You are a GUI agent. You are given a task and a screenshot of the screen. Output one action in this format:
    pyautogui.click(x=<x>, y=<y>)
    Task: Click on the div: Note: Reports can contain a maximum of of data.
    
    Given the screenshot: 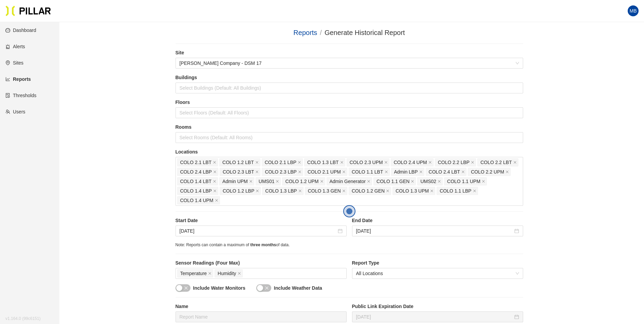 What is the action you would take?
    pyautogui.click(x=349, y=245)
    